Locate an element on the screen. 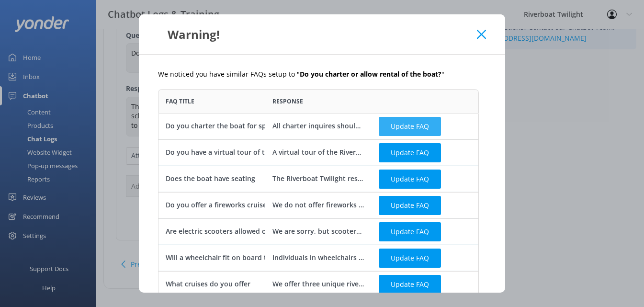  p: We noticed you have similar FAQs setup to " " is located at coordinates (322, 74).